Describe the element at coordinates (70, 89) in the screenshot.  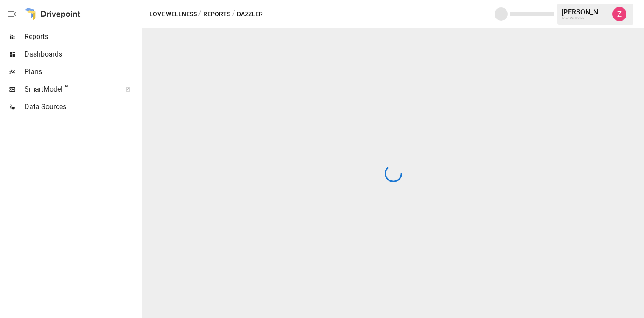
I see `span: SmartModel` at that location.